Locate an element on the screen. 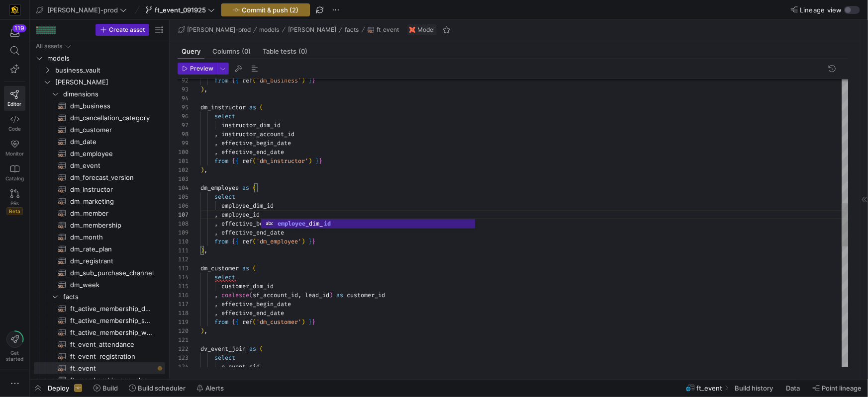 This screenshot has width=868, height=397. span: Create asset is located at coordinates (127, 30).